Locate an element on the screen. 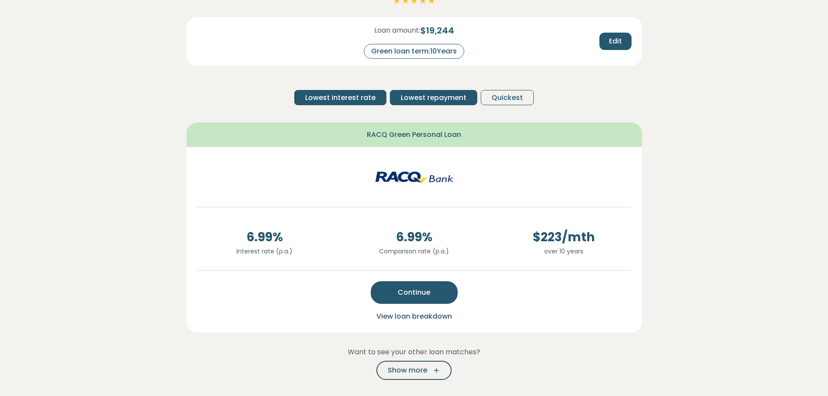 This screenshot has height=396, width=828. span: $ 223 /mth is located at coordinates (564, 237).